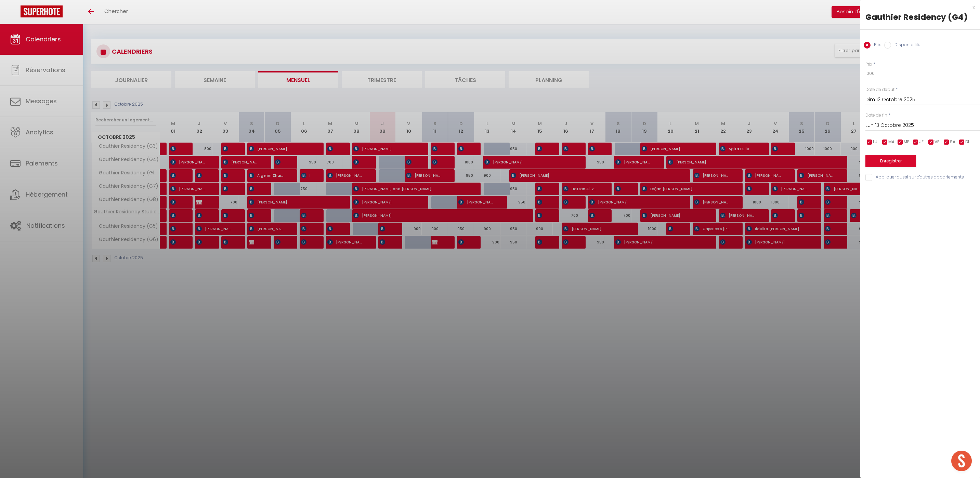  I want to click on span: SA, so click(952, 141).